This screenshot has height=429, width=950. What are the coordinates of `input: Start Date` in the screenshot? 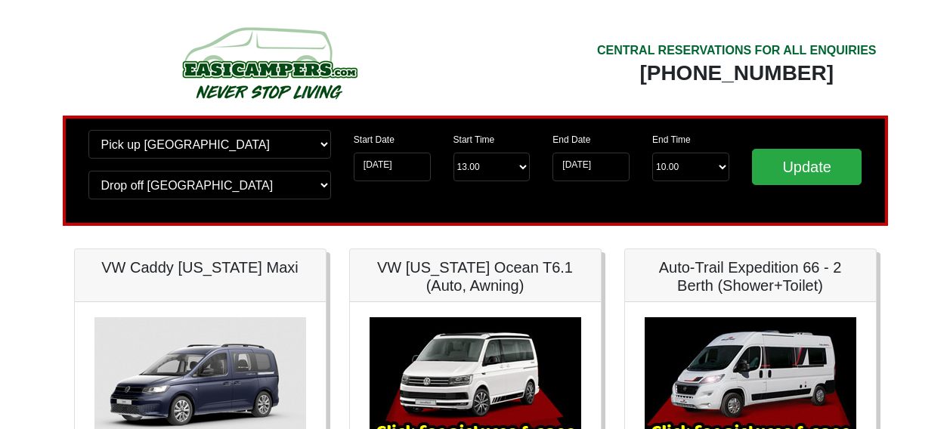 It's located at (392, 167).